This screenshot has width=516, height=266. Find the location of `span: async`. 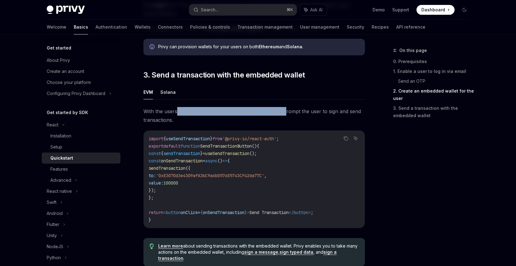

span: async is located at coordinates (211, 161).